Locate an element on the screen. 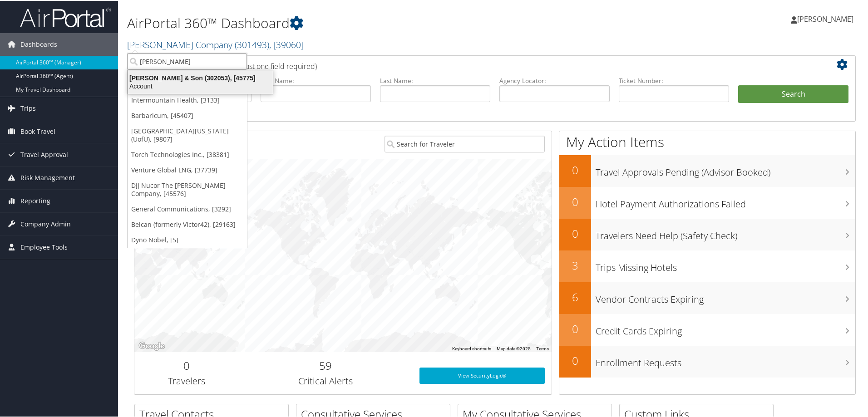 The width and height of the screenshot is (868, 417). div: Account is located at coordinates (201, 85).